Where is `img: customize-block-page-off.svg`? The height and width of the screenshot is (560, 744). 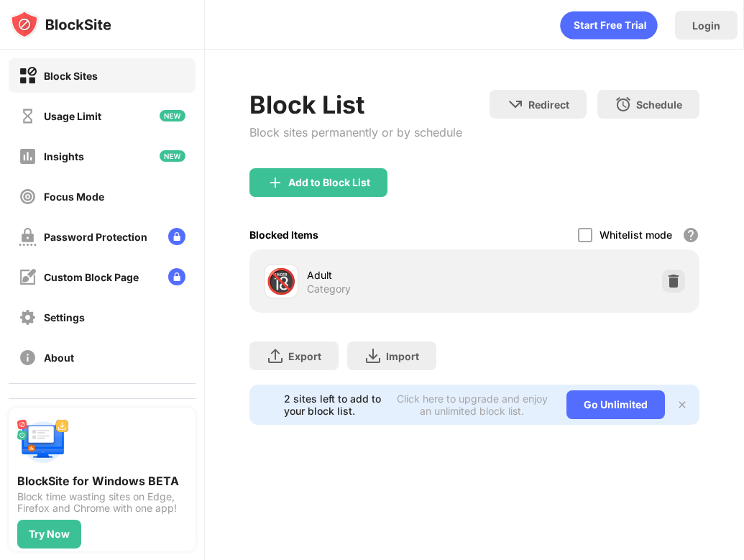
img: customize-block-page-off.svg is located at coordinates (28, 276).